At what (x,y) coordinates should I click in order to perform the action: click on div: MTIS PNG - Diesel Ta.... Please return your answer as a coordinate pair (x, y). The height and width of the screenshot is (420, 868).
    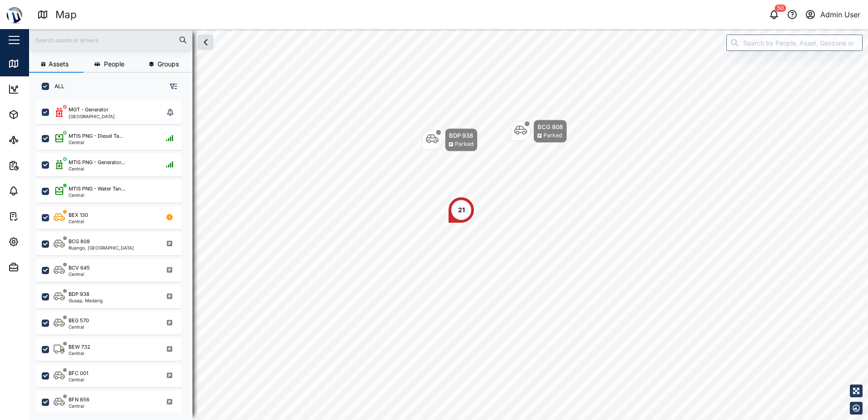
    Looking at the image, I should click on (96, 136).